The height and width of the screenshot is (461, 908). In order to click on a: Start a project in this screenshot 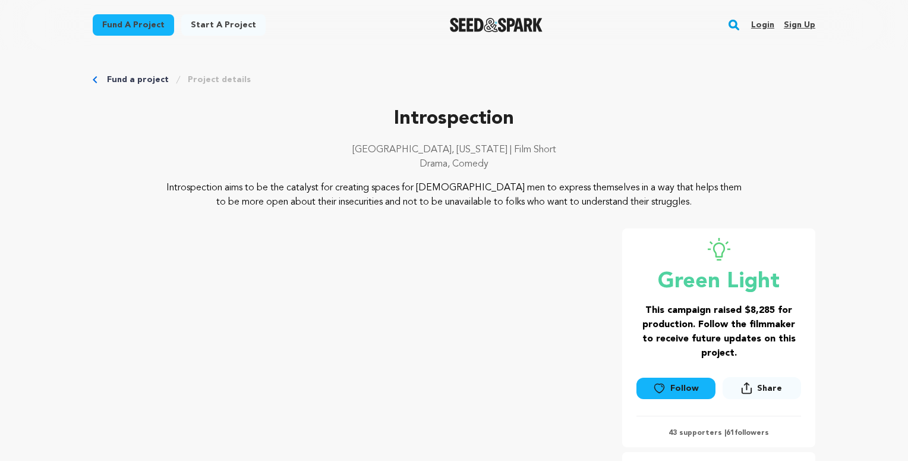, I will do `click(223, 25)`.